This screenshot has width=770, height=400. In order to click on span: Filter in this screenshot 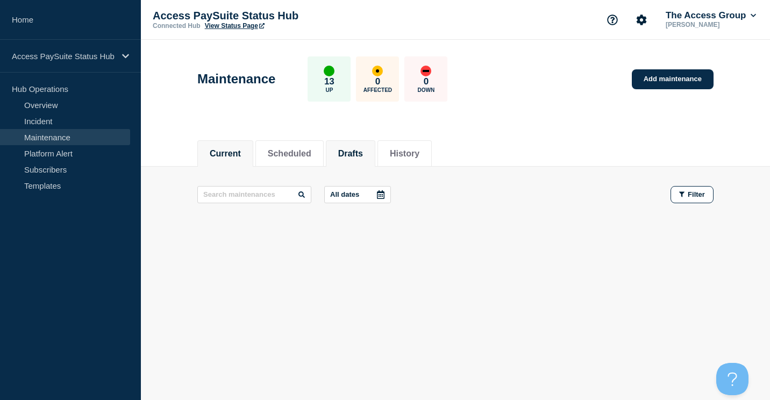, I will do `click(696, 194)`.